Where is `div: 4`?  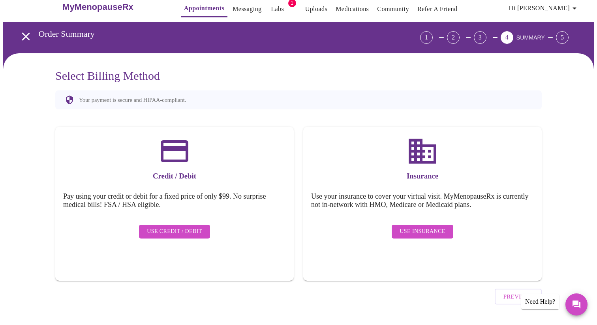 div: 4 is located at coordinates (507, 38).